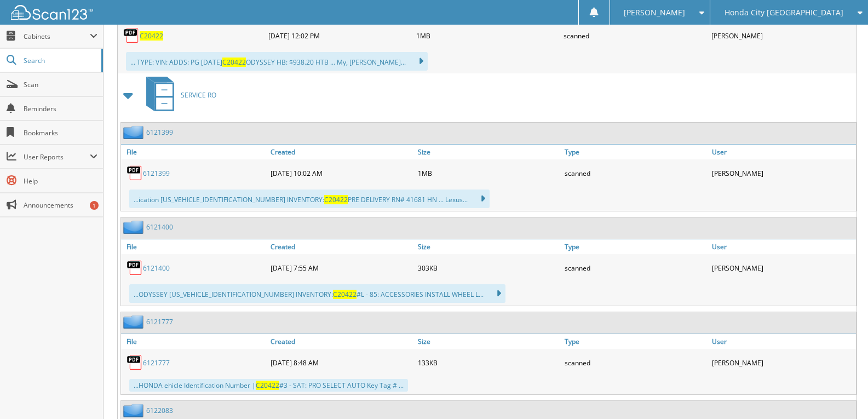 This screenshot has height=419, width=868. I want to click on span: Reminders, so click(60, 109).